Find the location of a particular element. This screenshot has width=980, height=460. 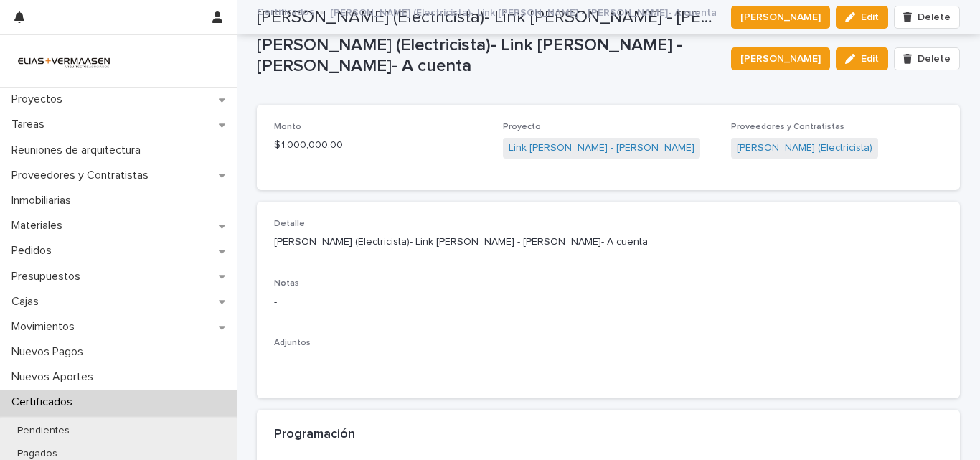

img: HMeL2XKrRby6DNq2BZlM is located at coordinates (64, 61).